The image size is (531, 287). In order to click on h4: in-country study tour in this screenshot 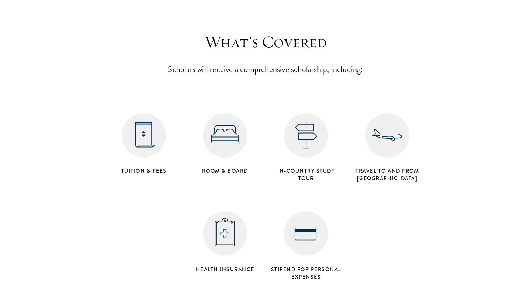, I will do `click(306, 174)`.